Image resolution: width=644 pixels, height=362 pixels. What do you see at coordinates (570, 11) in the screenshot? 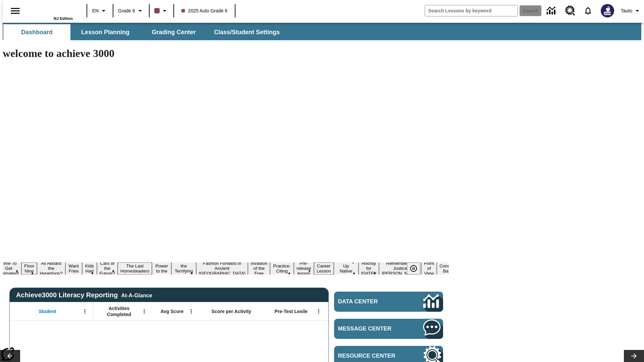
I see `a: Resource Center, Will open in new tab` at bounding box center [570, 11].